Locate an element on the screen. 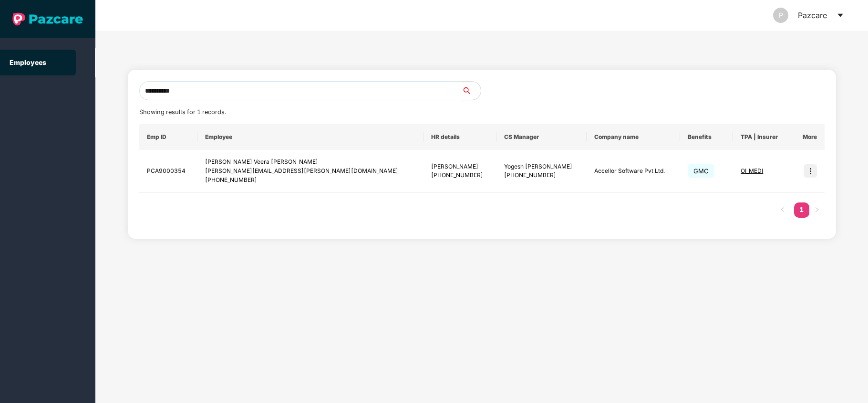  li: Next Page is located at coordinates (817, 210).